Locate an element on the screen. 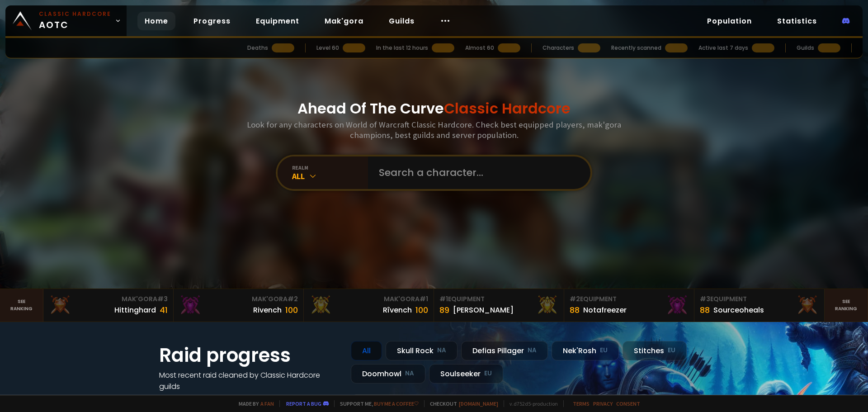  div: Hittinghard is located at coordinates (135, 310).